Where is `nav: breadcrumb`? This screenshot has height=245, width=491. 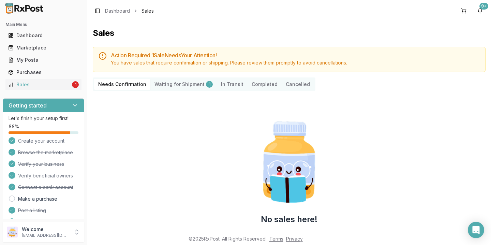
nav: breadcrumb is located at coordinates (129, 11).